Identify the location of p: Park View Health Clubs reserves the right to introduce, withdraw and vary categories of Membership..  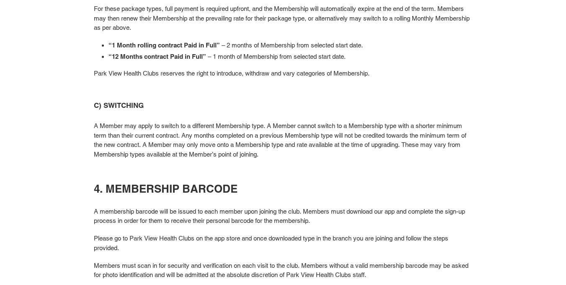
(283, 73).